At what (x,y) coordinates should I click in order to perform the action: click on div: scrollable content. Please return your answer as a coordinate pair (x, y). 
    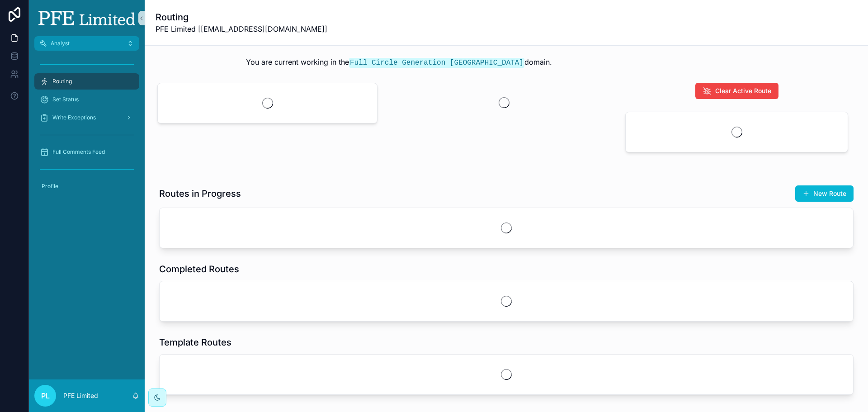
    Looking at the image, I should click on (87, 128).